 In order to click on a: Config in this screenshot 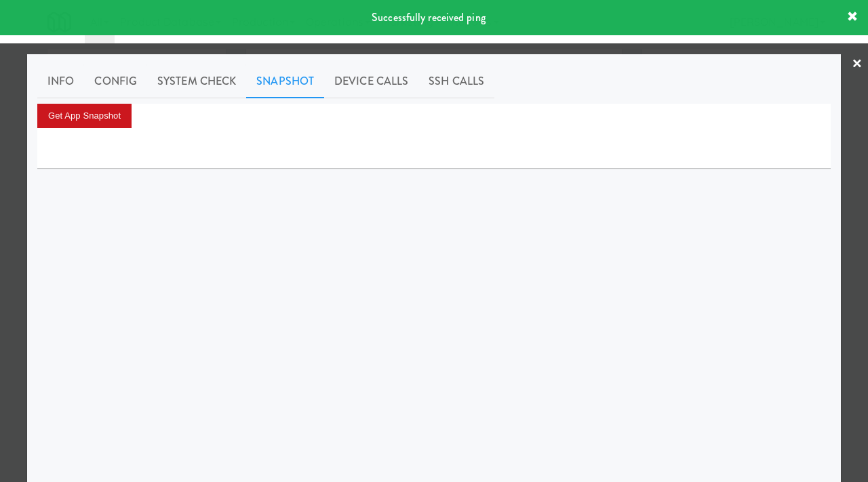, I will do `click(116, 82)`.